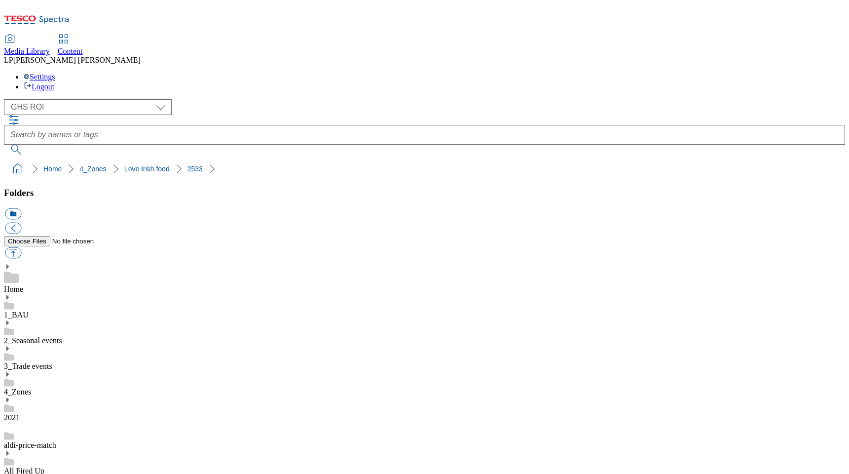 The height and width of the screenshot is (474, 849). I want to click on a: aldi-price-match, so click(30, 445).